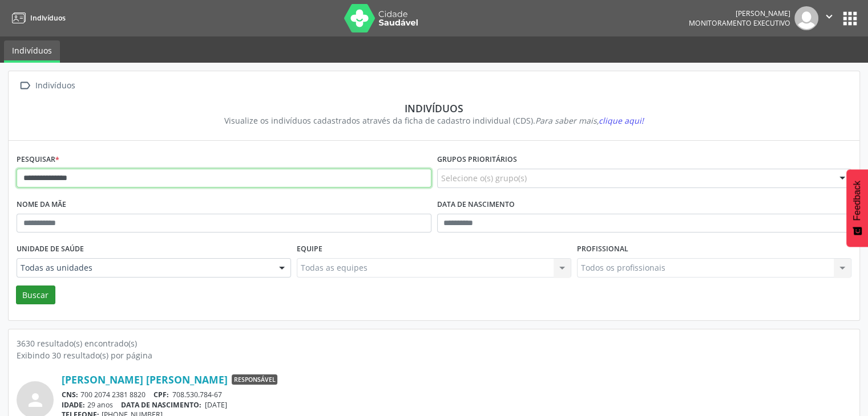 The height and width of the screenshot is (416, 868). Describe the element at coordinates (50, 249) in the screenshot. I see `label: Unidade de saúde` at that location.